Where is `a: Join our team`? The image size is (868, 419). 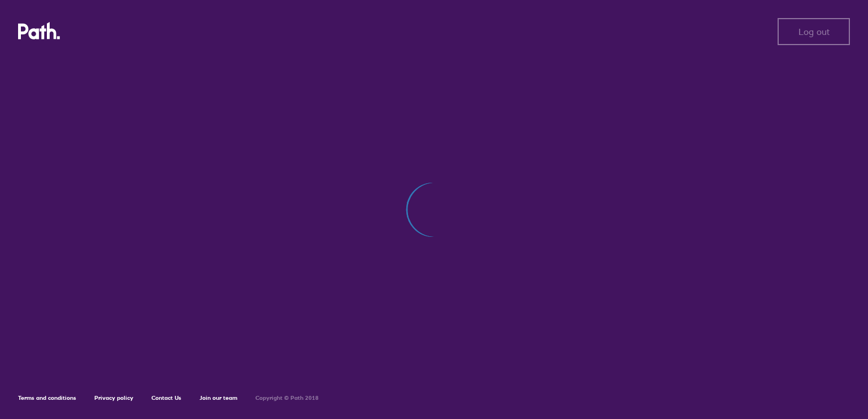
a: Join our team is located at coordinates (218, 398).